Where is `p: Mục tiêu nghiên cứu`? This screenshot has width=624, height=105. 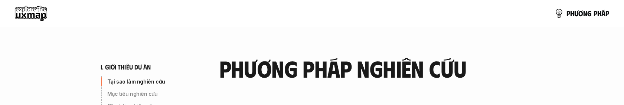 p: Mục tiêu nghiên cứu is located at coordinates (147, 94).